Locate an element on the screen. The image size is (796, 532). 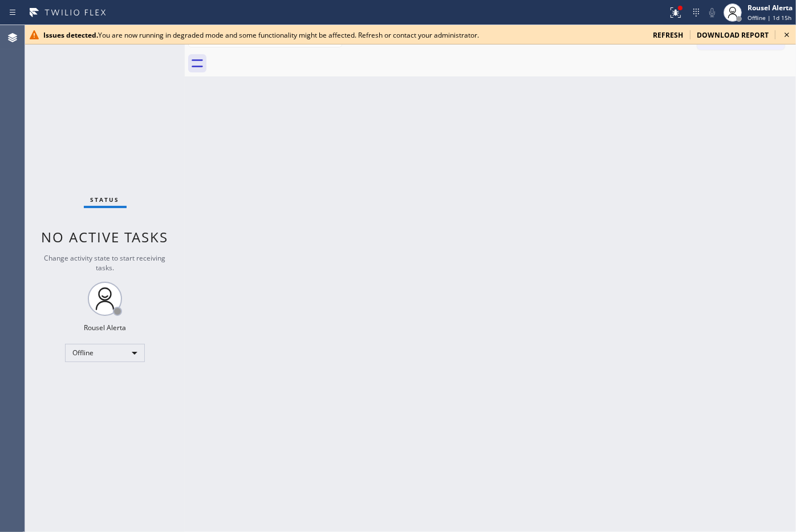
span: Change activity state to start receiving tasks. is located at coordinates (105, 263).